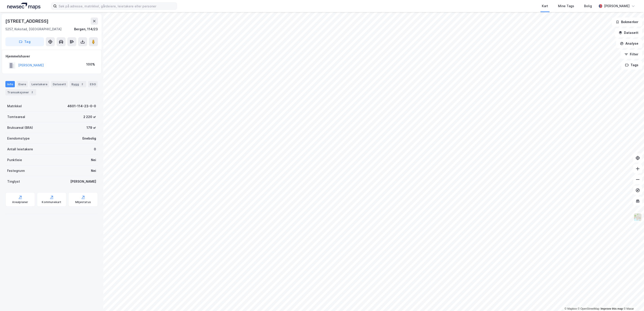 The image size is (644, 311). Describe the element at coordinates (632, 54) in the screenshot. I see `button: Filter` at that location.